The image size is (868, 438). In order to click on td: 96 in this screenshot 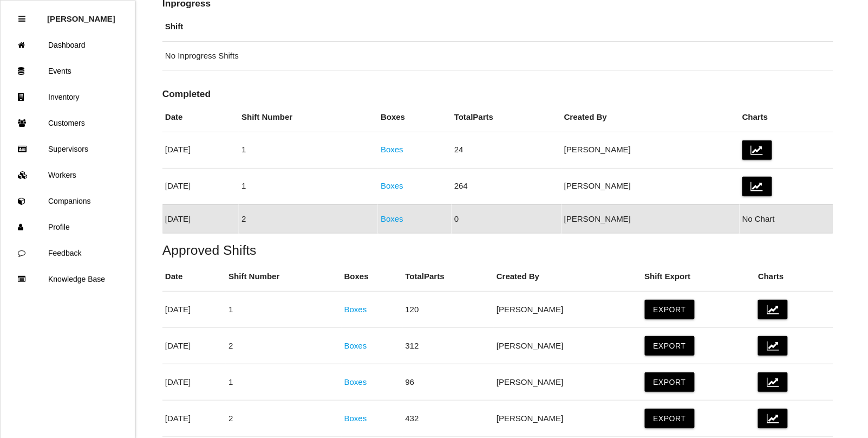, I will do `click(448, 382)`.